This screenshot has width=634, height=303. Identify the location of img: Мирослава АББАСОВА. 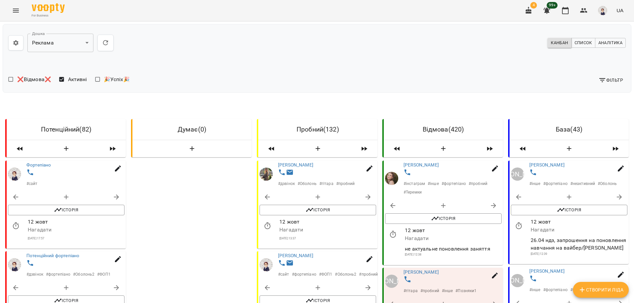
(266, 175).